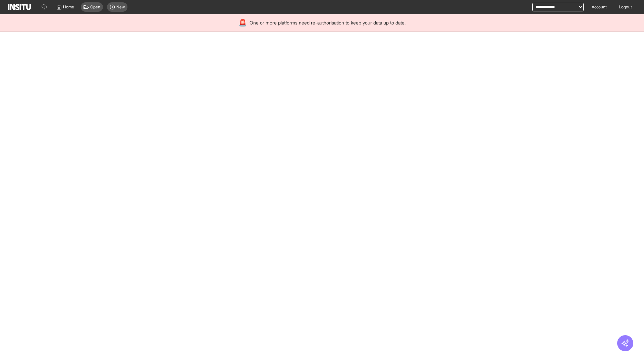  Describe the element at coordinates (121, 7) in the screenshot. I see `span: New` at that location.